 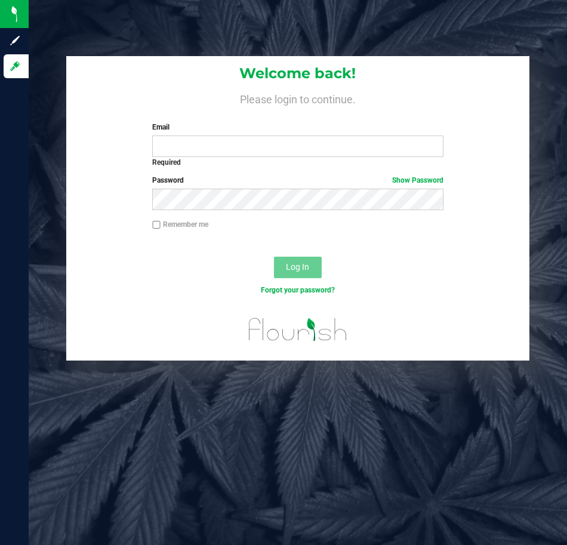 What do you see at coordinates (298, 267) in the screenshot?
I see `button: Log In` at bounding box center [298, 267].